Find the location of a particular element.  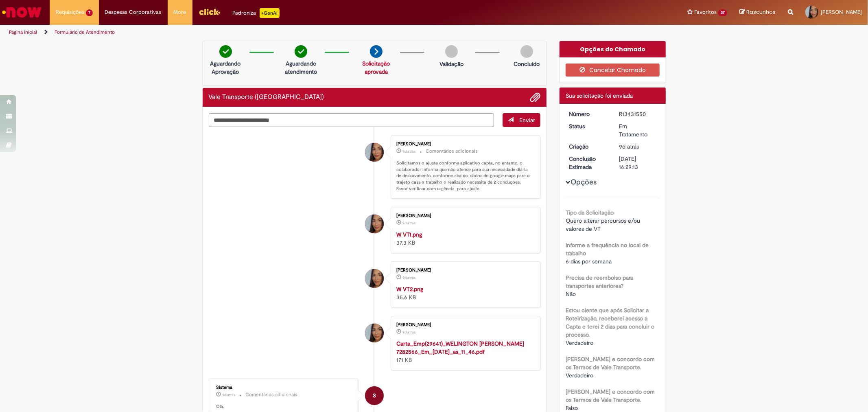

div: 20/08/2025 10:29:09 is located at coordinates (638, 147).